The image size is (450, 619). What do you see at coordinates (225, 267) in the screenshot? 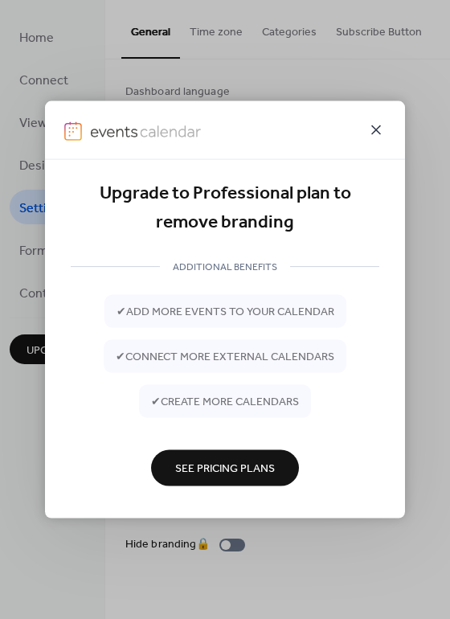
I see `span: ADDITIONAL BENEFITS` at bounding box center [225, 267].